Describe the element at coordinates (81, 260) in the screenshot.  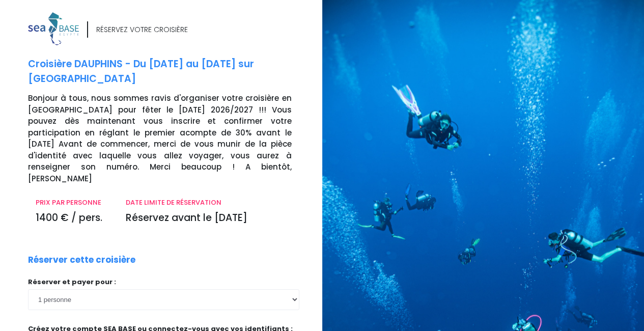
I see `p: Réserver cette croisière` at that location.